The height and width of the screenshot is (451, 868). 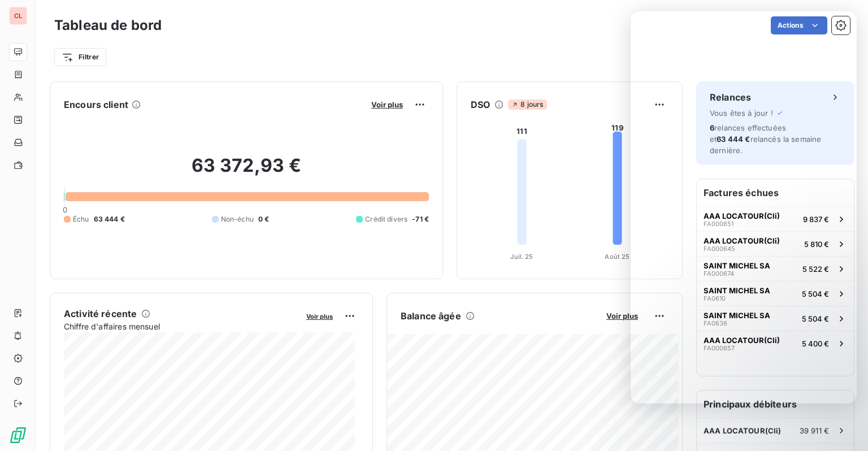 What do you see at coordinates (430, 316) in the screenshot?
I see `h6: Balance âgée` at bounding box center [430, 316].